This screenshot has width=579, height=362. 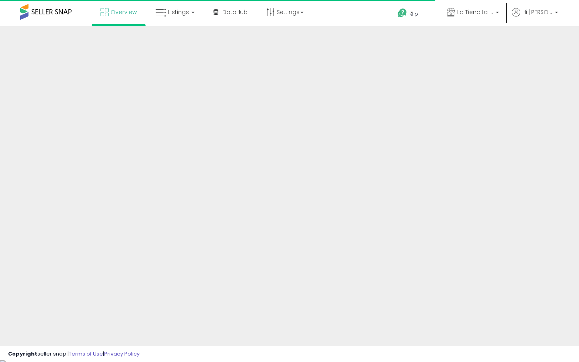 What do you see at coordinates (23, 353) in the screenshot?
I see `strong: Copyright` at bounding box center [23, 353].